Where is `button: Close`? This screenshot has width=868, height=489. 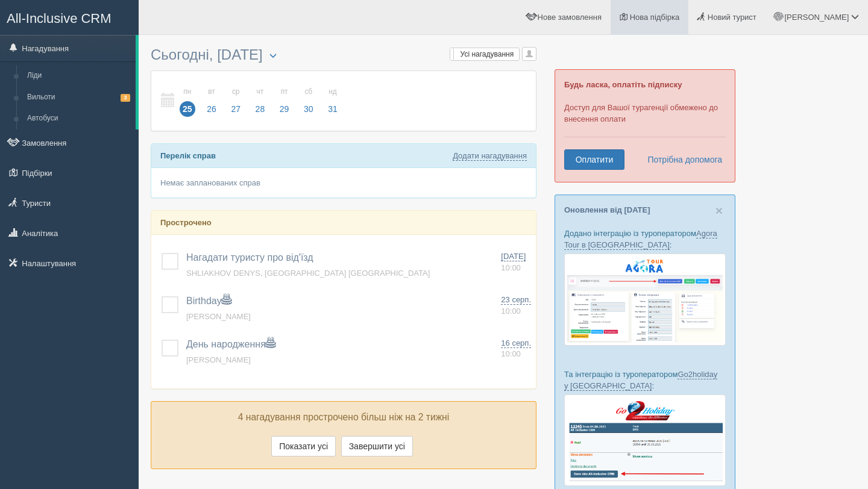
button: Close is located at coordinates (719, 210).